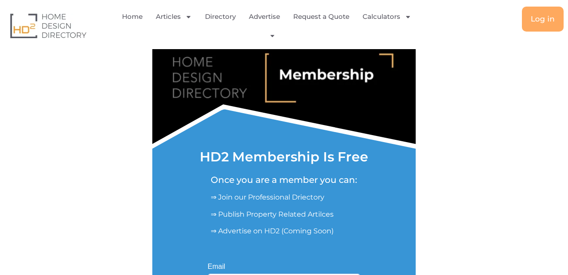  Describe the element at coordinates (284, 197) in the screenshot. I see `p: ⇒ Join our Professional Driectory` at that location.